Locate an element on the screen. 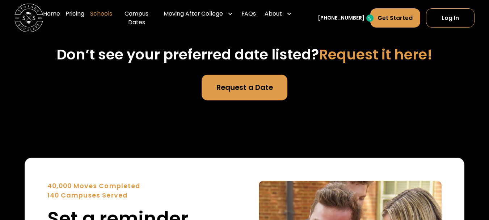 This screenshot has height=220, width=489. a: Campus Dates is located at coordinates (136, 18).